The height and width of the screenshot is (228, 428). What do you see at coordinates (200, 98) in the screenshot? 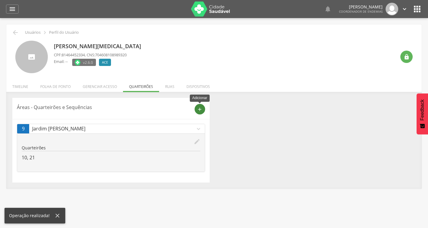
I see `div: Adicionar` at bounding box center [200, 98].